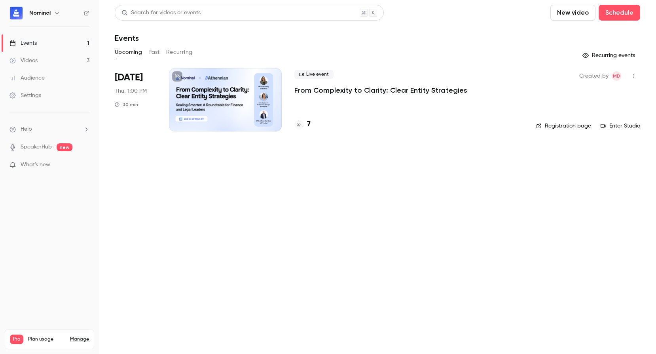 This screenshot has height=354, width=656. What do you see at coordinates (573, 13) in the screenshot?
I see `button: New video` at bounding box center [573, 13].